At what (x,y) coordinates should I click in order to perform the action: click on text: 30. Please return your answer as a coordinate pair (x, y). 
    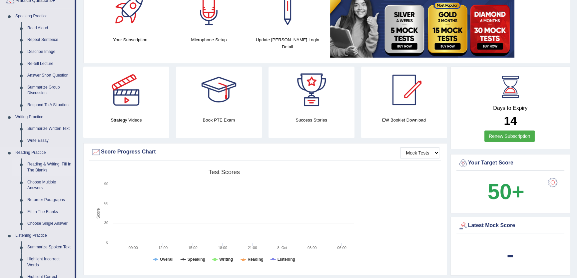
    Looking at the image, I should click on (106, 223).